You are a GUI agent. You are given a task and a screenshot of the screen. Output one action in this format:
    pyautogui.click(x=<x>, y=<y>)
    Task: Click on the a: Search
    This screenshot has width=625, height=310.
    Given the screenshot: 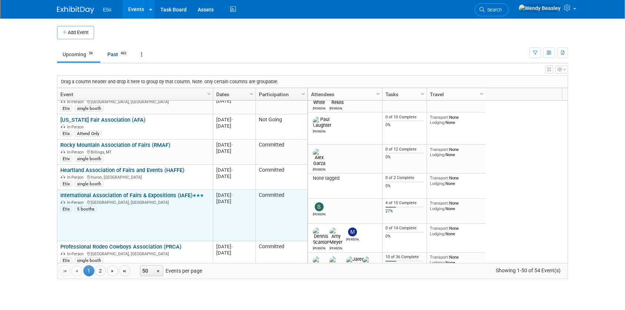 What is the action you would take?
    pyautogui.click(x=492, y=10)
    